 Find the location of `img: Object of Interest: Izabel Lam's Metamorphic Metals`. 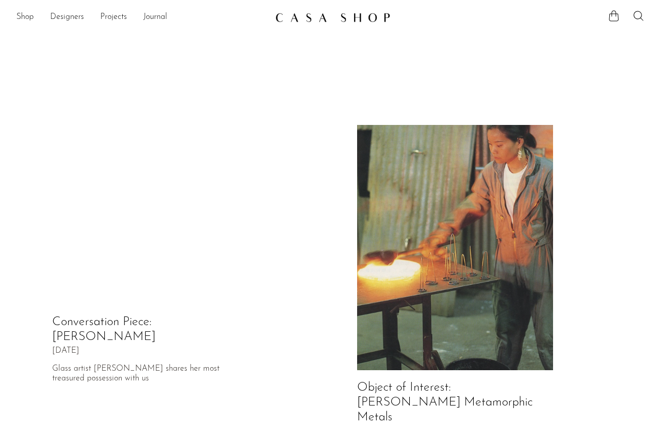

img: Object of Interest: Izabel Lam's Metamorphic Metals is located at coordinates (455, 248).